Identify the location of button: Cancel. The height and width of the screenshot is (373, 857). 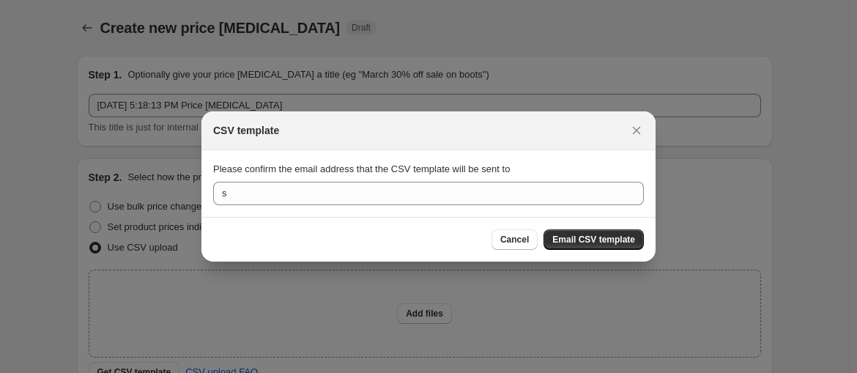
(514, 240).